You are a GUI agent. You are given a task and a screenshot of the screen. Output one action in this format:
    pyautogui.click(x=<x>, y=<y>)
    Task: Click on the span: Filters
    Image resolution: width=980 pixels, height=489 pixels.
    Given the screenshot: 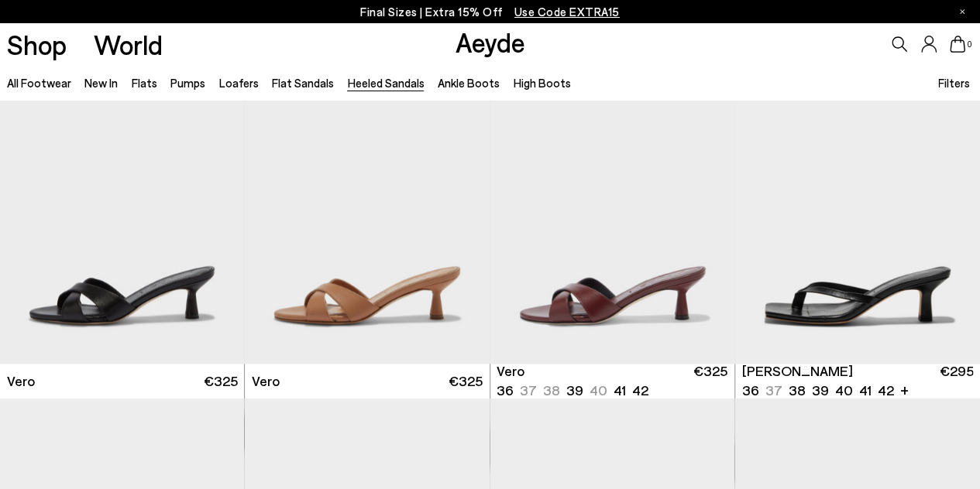 What is the action you would take?
    pyautogui.click(x=953, y=83)
    